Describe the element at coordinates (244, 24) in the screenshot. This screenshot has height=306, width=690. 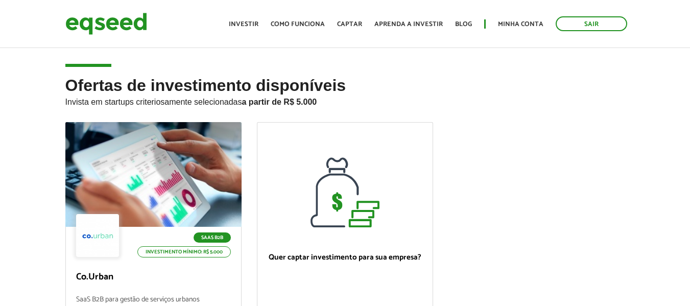
I see `a: Investir` at that location.